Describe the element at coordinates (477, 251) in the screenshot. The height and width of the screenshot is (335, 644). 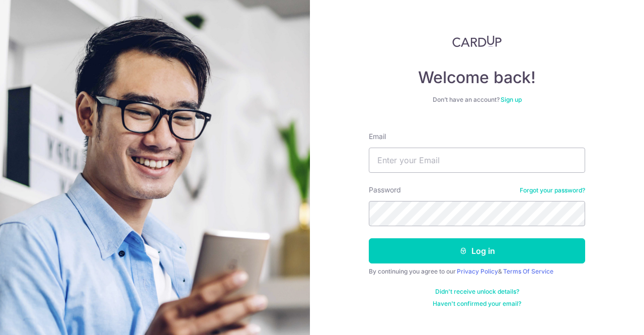
I see `button: Log in` at that location.